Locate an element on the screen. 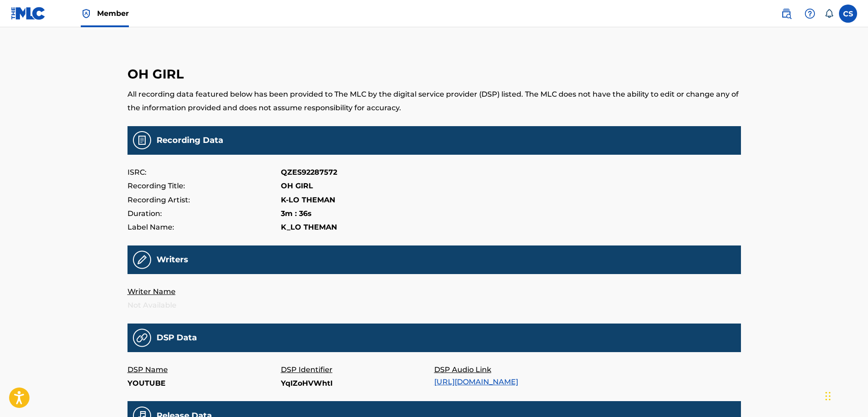 This screenshot has width=868, height=417. h5: Writers is located at coordinates (172, 260).